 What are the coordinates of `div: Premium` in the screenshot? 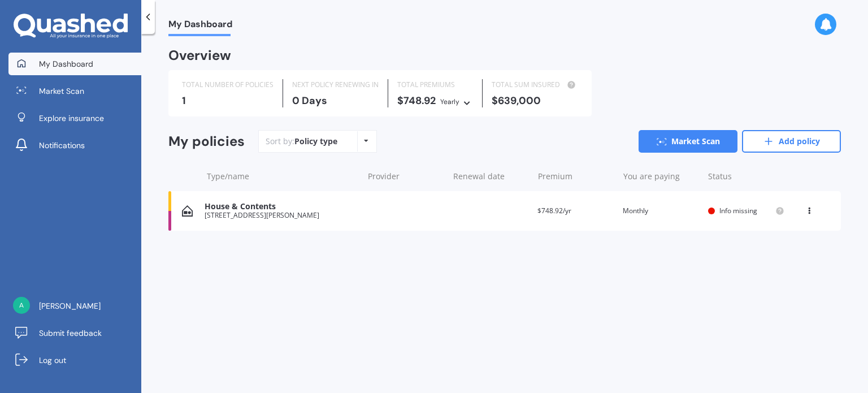 It's located at (576, 177).